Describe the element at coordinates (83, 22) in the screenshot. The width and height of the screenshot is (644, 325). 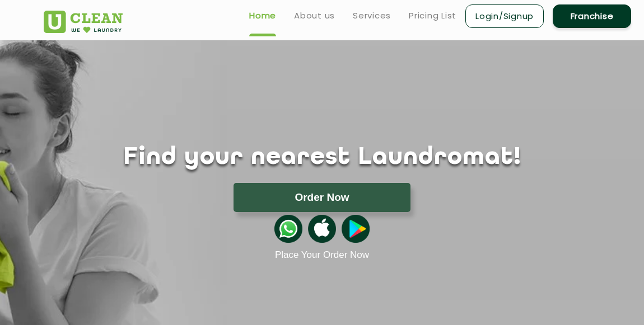
I see `img: UClean Laundry and Dry Cleaning` at that location.